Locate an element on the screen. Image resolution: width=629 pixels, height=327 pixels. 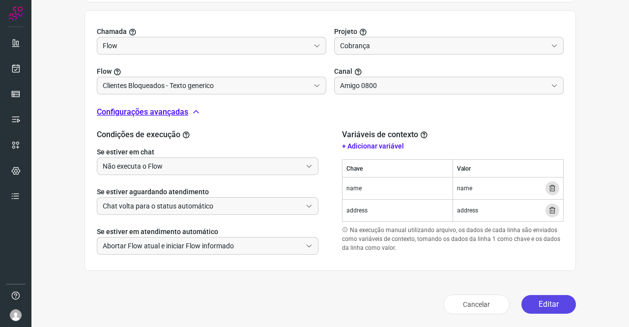
input: Selecione um canal is located at coordinates (443, 85).